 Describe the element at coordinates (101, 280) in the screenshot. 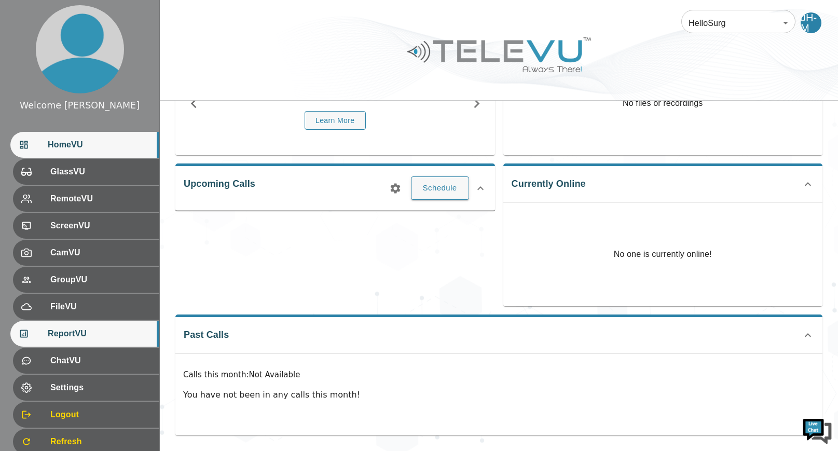

I see `span: GroupVU` at that location.